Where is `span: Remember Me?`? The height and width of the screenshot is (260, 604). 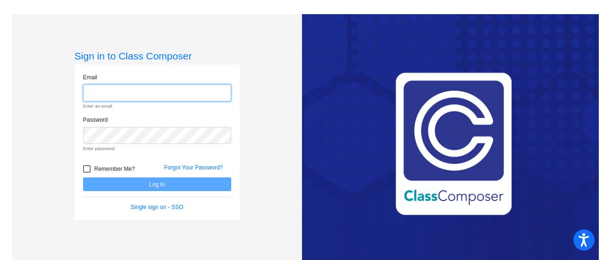
span: Remember Me? is located at coordinates (115, 169).